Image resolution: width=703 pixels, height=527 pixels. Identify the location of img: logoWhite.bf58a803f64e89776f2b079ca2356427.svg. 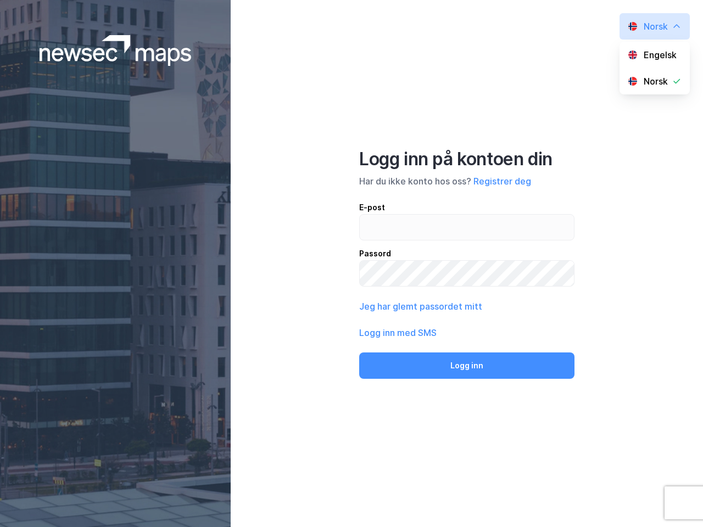
(115, 50).